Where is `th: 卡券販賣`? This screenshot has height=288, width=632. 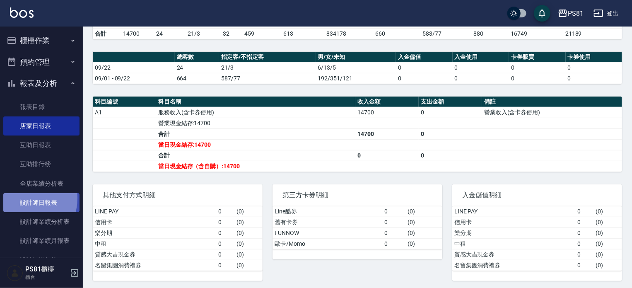
th: 卡券販賣 is located at coordinates (537, 57).